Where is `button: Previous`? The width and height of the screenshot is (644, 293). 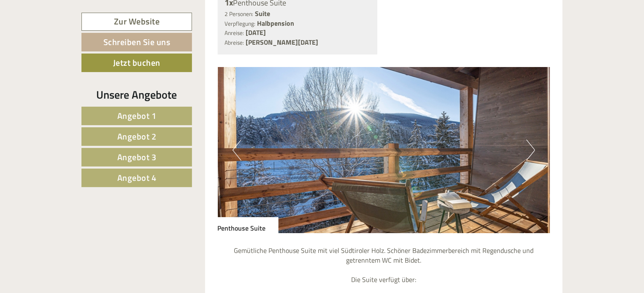 button: Previous is located at coordinates (237, 150).